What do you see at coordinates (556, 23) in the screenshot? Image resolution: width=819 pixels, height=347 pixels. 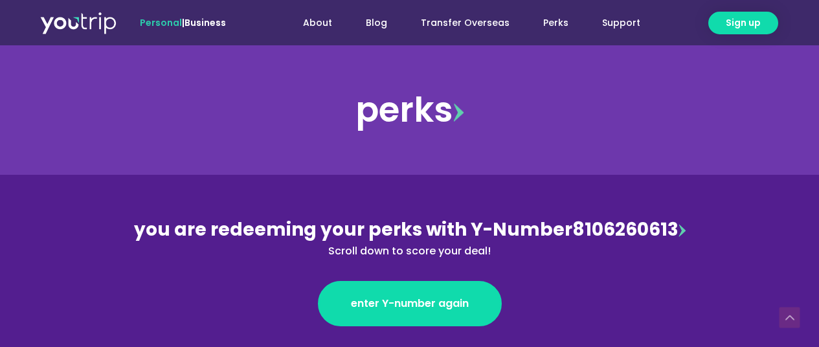 I see `a: Perks` at bounding box center [556, 23].